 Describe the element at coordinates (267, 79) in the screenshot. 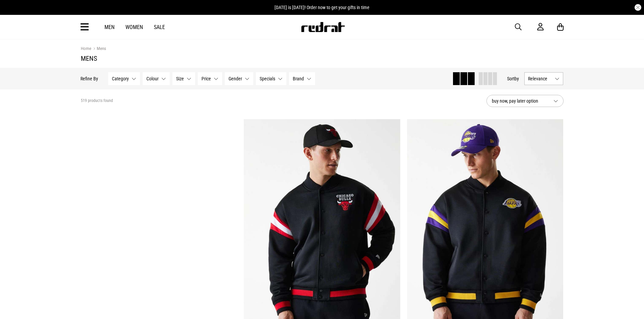

I see `span: Specials` at that location.